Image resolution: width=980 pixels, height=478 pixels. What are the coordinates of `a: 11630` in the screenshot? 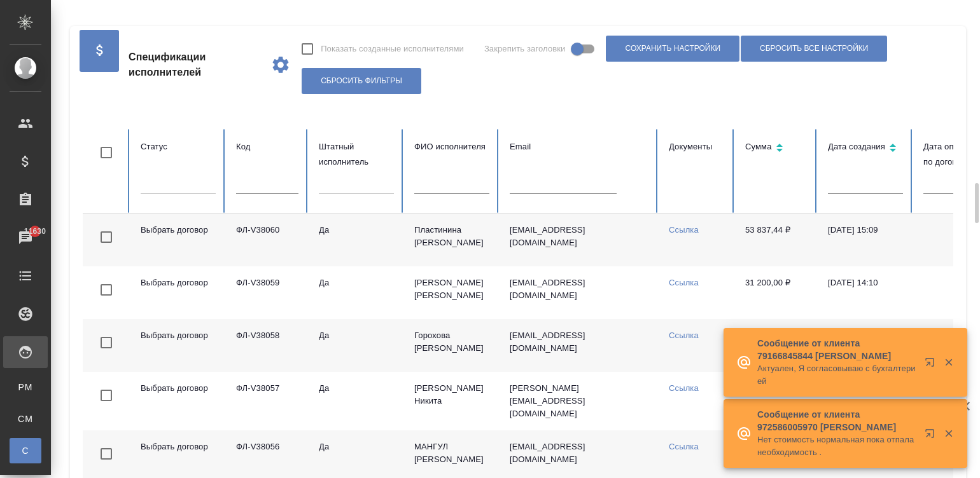 It's located at (26, 238).